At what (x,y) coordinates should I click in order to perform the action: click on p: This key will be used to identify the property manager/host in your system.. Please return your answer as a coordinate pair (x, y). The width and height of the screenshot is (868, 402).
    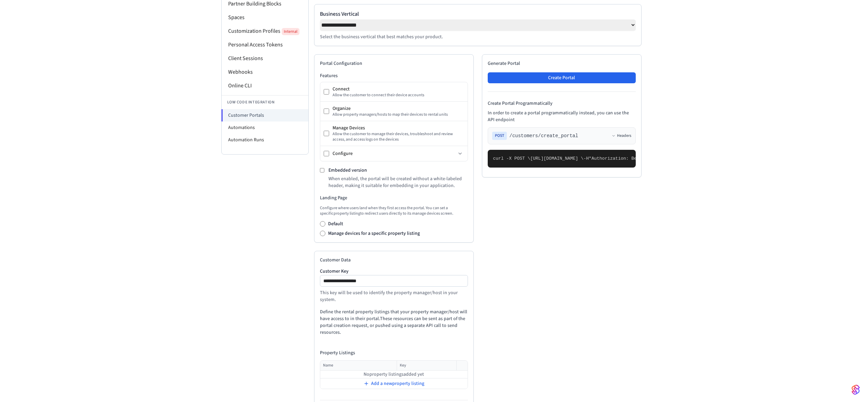
    Looking at the image, I should click on (394, 296).